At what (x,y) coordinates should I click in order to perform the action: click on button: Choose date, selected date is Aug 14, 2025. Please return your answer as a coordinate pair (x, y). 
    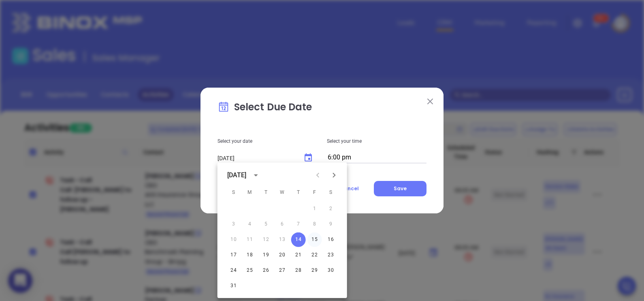
    Looking at the image, I should click on (308, 157).